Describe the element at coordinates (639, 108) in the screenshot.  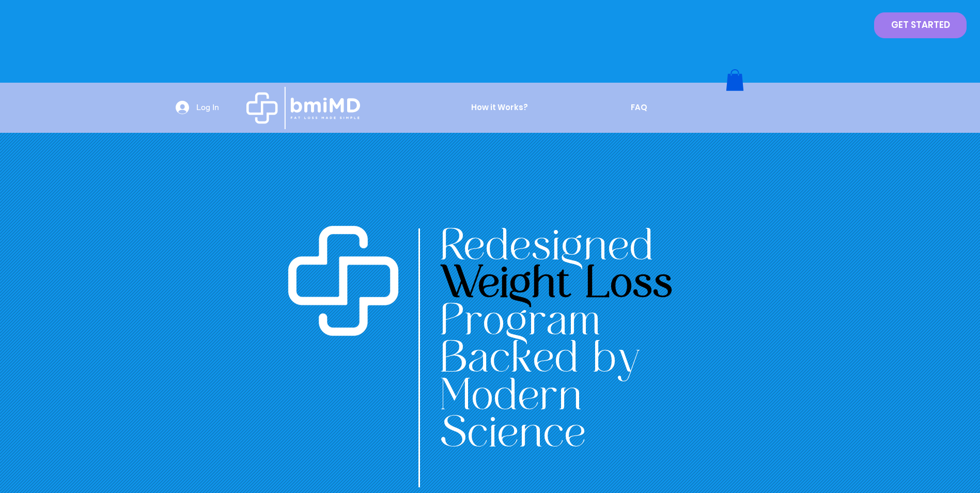
I see `p: FAQ` at that location.